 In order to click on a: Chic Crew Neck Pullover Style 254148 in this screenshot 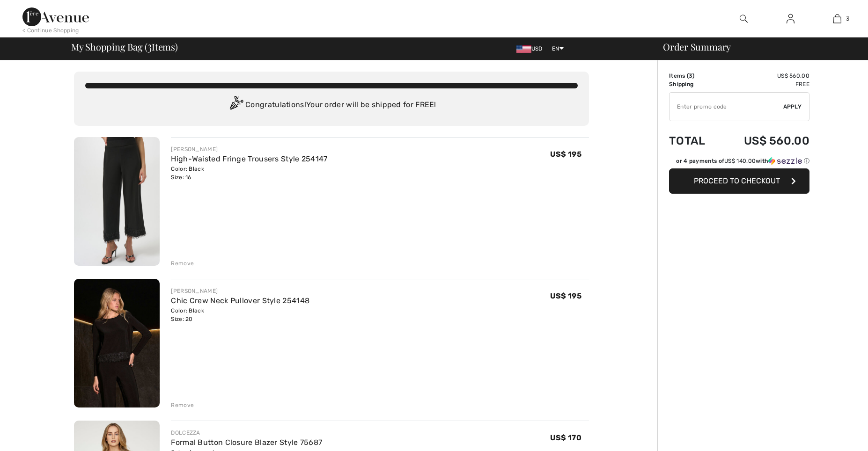, I will do `click(240, 300)`.